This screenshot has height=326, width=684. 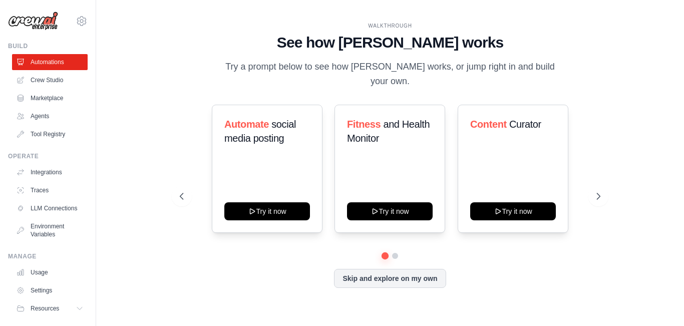 What do you see at coordinates (50, 172) in the screenshot?
I see `a: Integrations` at bounding box center [50, 172].